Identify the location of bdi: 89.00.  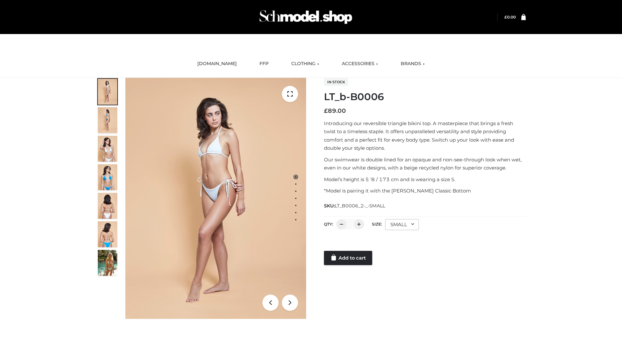
(335, 111).